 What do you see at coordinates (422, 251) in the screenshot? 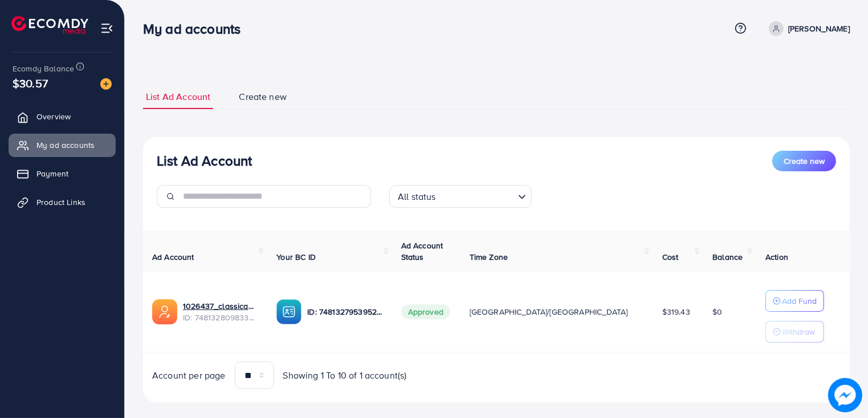
I see `span: Ad Account Status` at bounding box center [422, 251].